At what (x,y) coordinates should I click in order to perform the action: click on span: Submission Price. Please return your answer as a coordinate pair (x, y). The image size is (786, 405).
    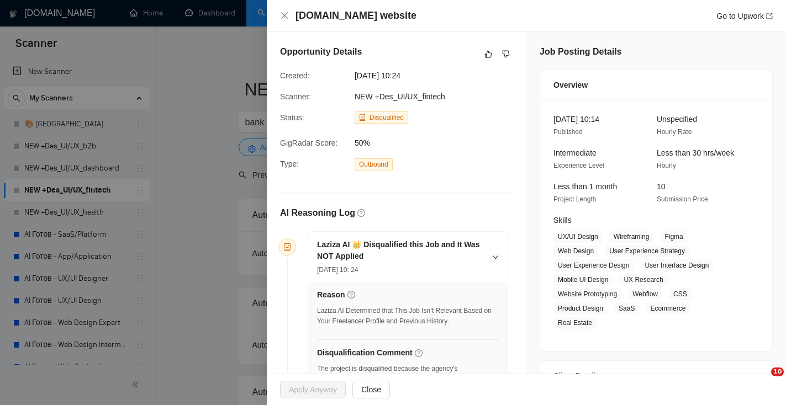
    Looking at the image, I should click on (682, 199).